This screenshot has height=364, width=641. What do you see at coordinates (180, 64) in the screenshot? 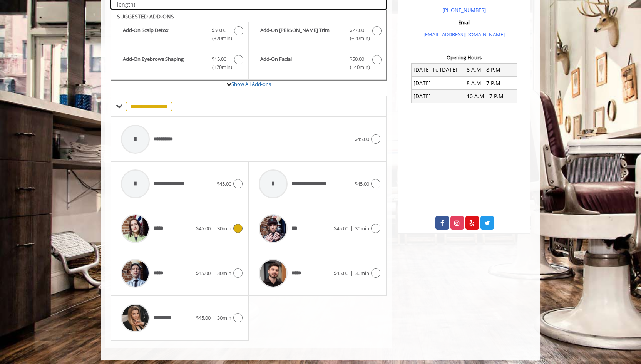
I see `label: Add-On Eyebrows Shaping` at bounding box center [180, 64].